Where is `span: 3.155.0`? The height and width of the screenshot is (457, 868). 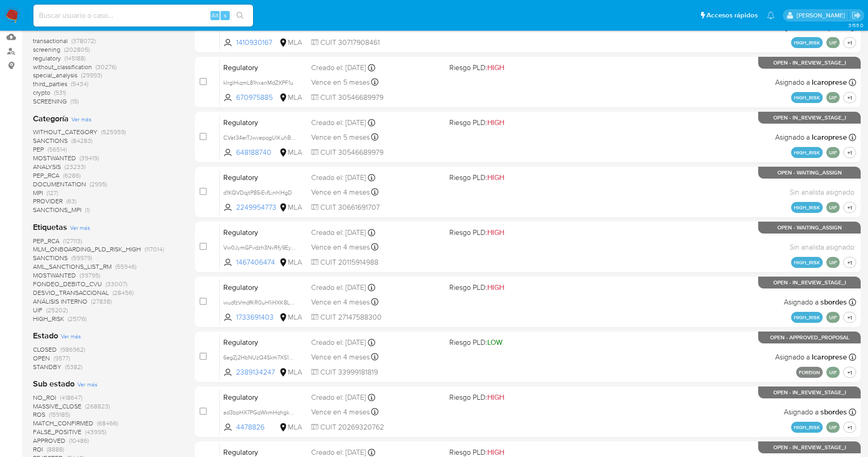
span: 3.155.0 is located at coordinates (856, 25).